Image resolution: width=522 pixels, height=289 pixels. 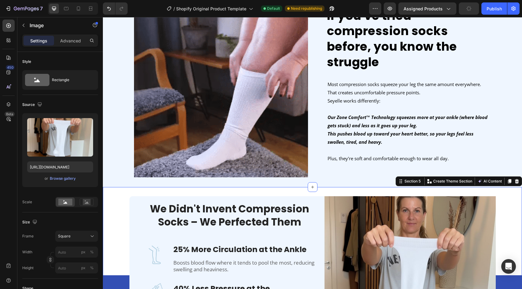 I want to click on p: Boosts blood flow where it tends to pool the most, reducing swelling and heaviness., so click(x=141, y=249).